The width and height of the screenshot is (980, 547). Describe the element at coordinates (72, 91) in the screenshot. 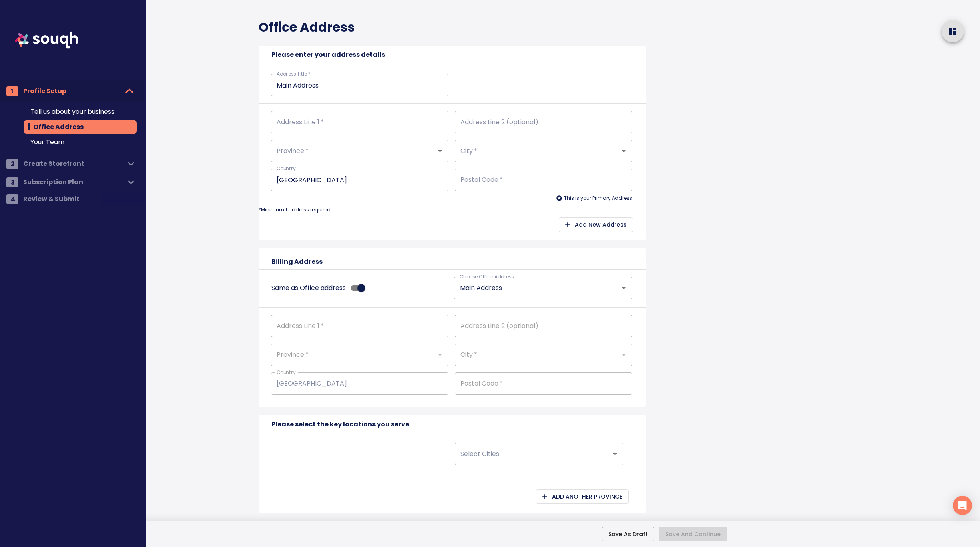

I see `span: Profile Setup` at that location.